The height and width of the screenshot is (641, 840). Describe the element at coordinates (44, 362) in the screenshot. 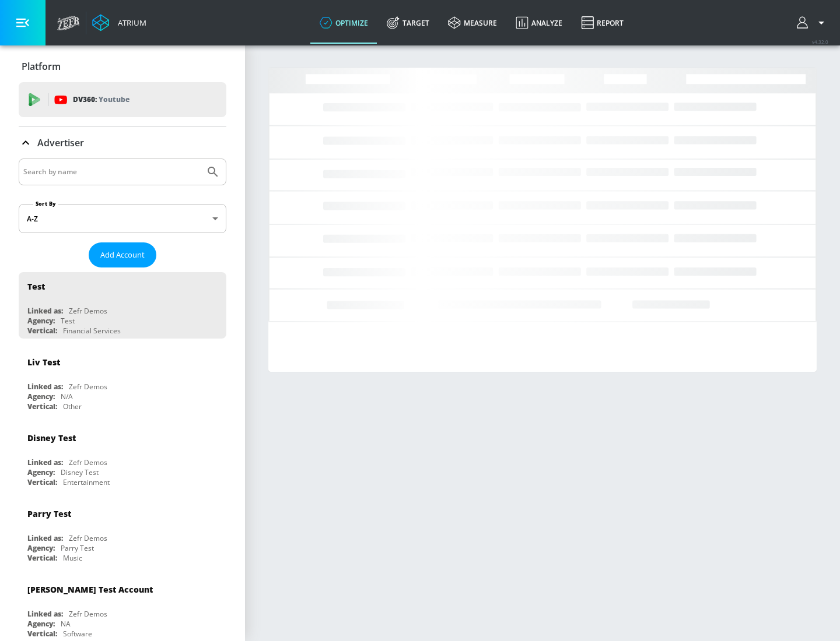

I see `div: Liv Test` at that location.